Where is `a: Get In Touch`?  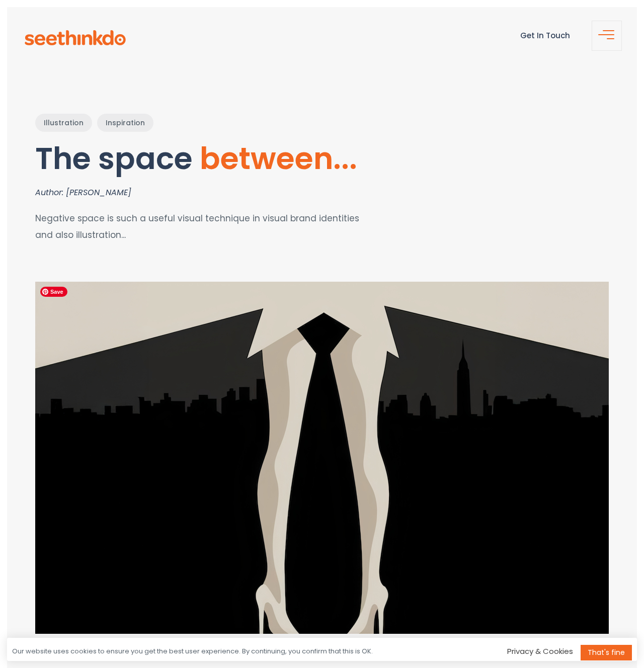 a: Get In Touch is located at coordinates (545, 35).